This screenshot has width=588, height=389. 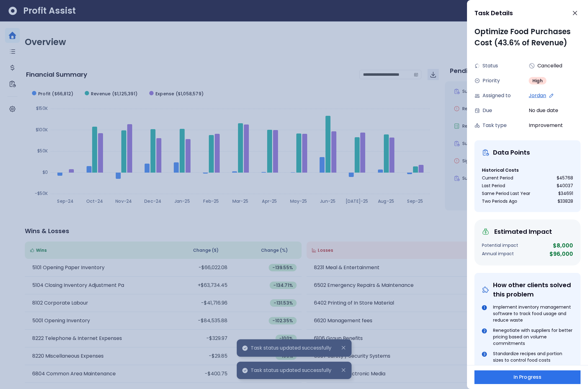 What do you see at coordinates (532, 65) in the screenshot?
I see `img: cancelled` at bounding box center [532, 65].